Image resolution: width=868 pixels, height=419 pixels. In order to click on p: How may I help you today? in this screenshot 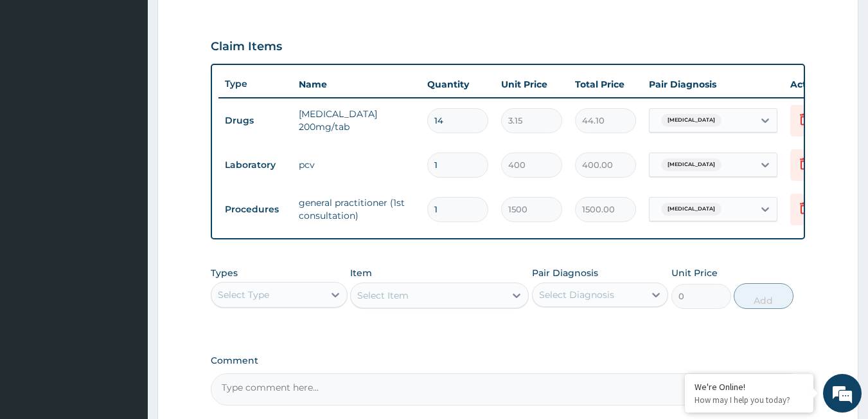, I will do `click(749, 400)`.